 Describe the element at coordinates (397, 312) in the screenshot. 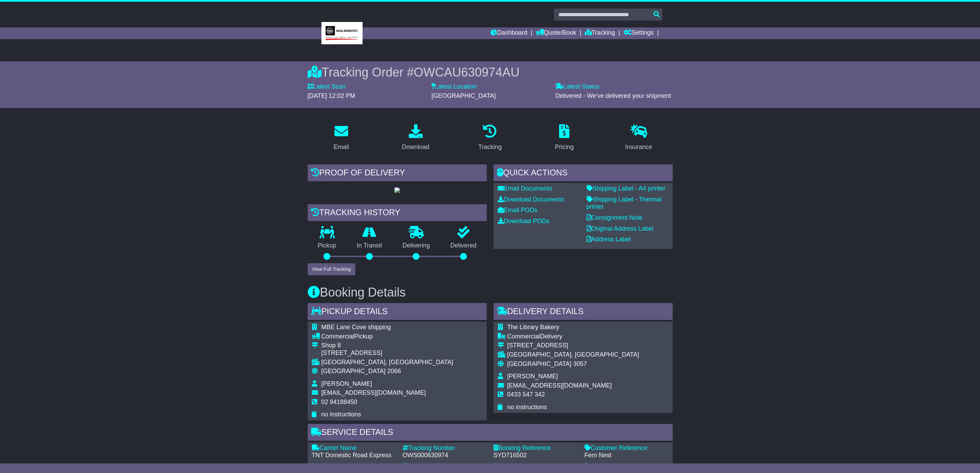

I see `div: Pickup Details` at that location.